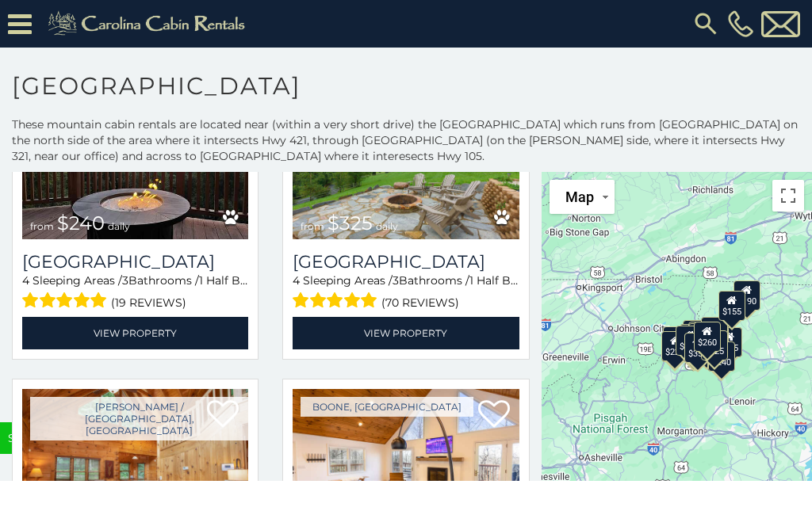 This screenshot has height=507, width=812. I want to click on div: $451, so click(696, 335).